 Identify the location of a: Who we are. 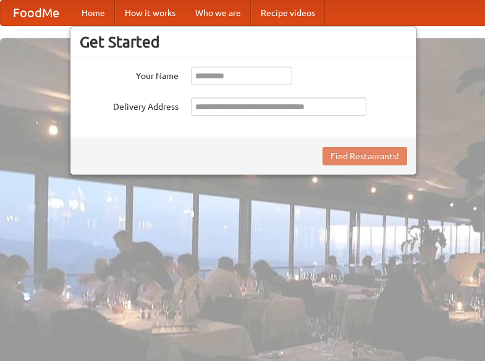
(218, 13).